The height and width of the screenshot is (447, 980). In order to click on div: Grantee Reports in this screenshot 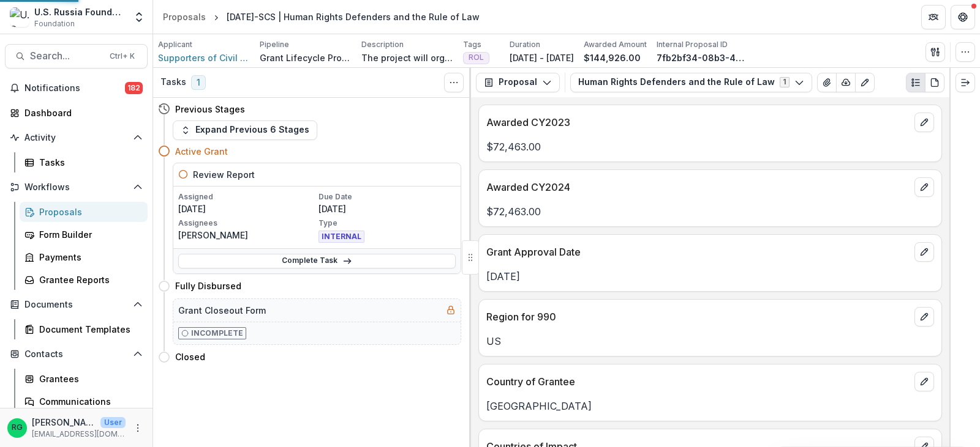, I will do `click(88, 280)`.